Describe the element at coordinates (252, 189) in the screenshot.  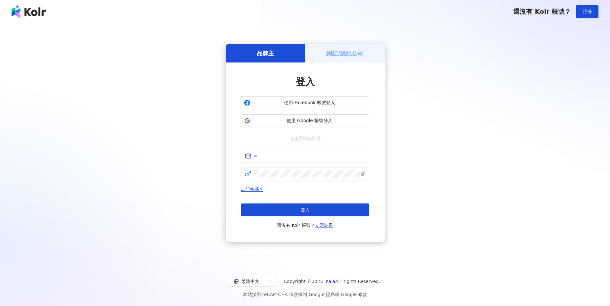
I see `a: 忘記密碼？` at that location.